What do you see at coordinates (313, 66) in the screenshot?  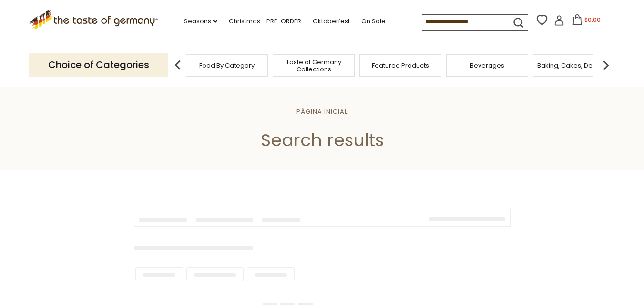 I see `a: Taste of Germany Collections` at bounding box center [313, 66].